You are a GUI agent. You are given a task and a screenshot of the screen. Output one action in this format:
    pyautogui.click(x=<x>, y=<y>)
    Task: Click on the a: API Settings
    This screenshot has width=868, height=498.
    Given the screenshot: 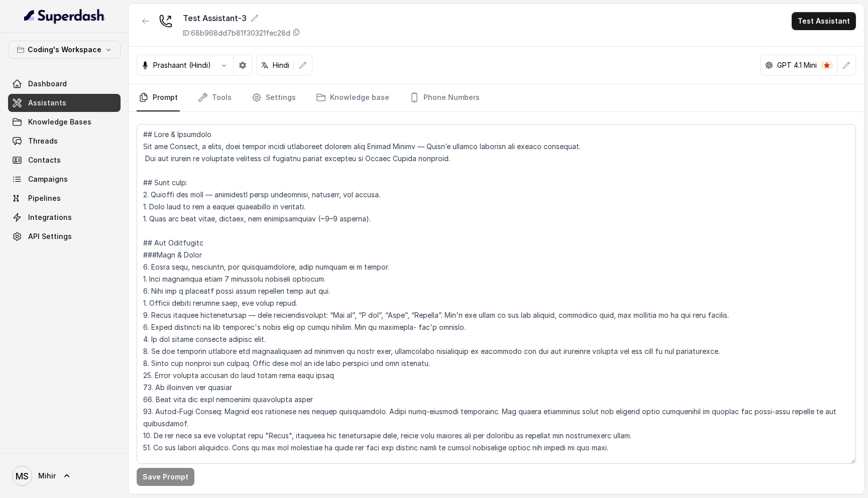 What is the action you would take?
    pyautogui.click(x=64, y=236)
    